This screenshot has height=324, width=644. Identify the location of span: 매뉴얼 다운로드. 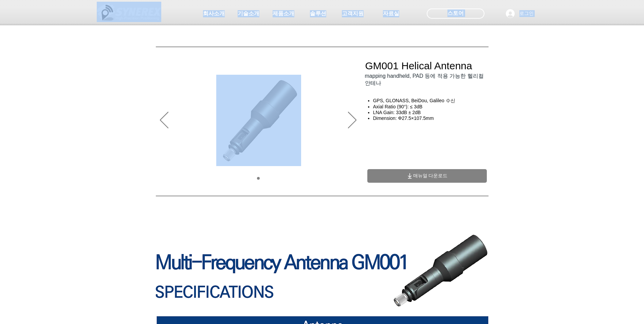
(430, 176).